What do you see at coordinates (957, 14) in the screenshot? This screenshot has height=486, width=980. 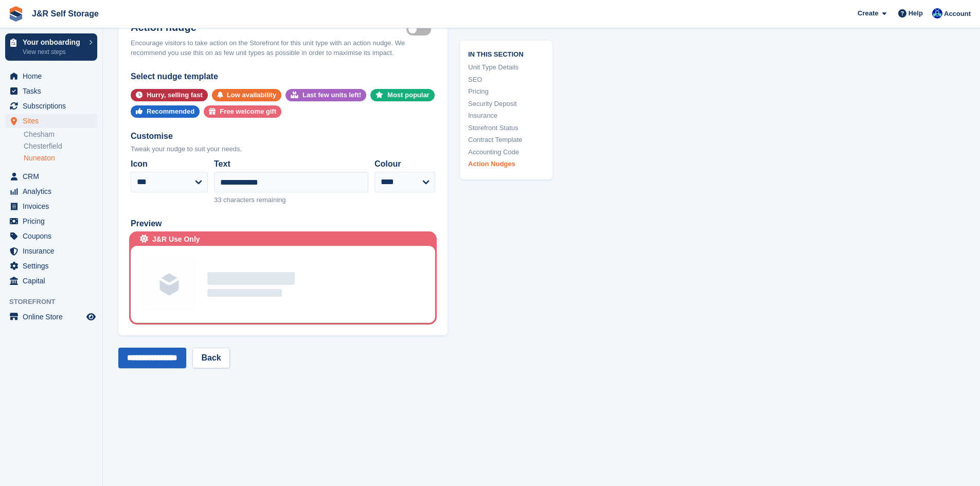 I see `span: Account` at bounding box center [957, 14].